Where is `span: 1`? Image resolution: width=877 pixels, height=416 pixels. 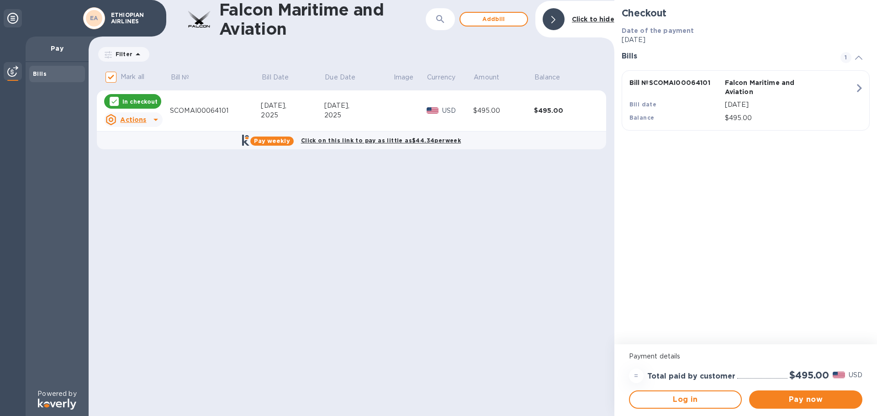
span: 1 is located at coordinates (846, 58).